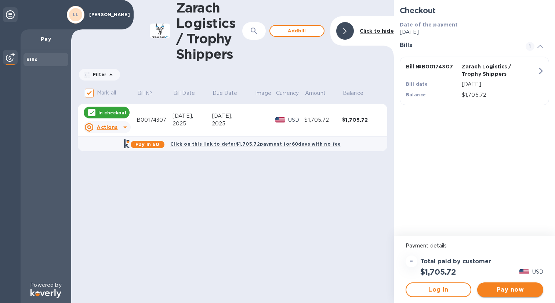 The image size is (555, 303). I want to click on span: Pay now, so click(510, 289).